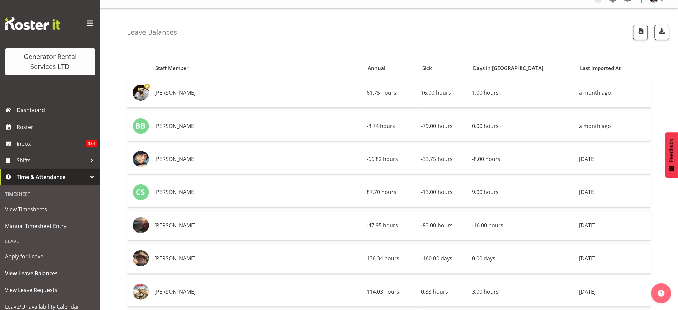 The height and width of the screenshot is (310, 678). Describe the element at coordinates (436, 93) in the screenshot. I see `span: 16.00 hours` at that location.